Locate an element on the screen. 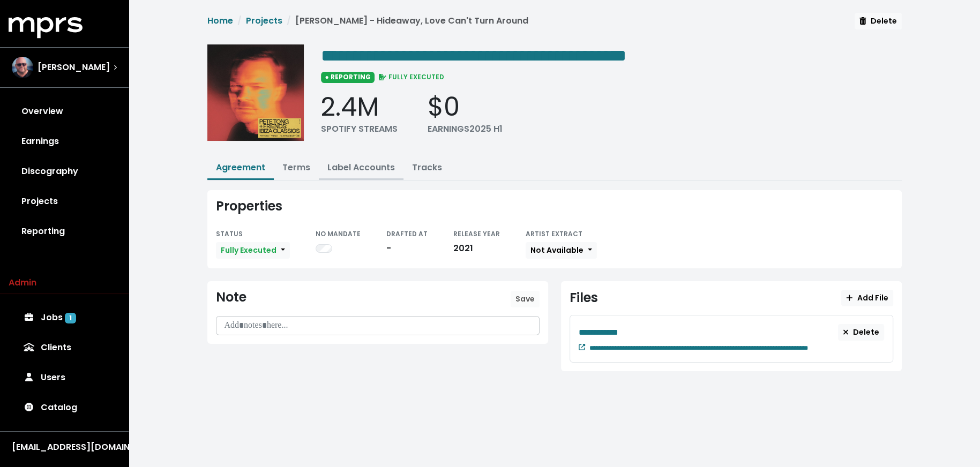 Image resolution: width=980 pixels, height=467 pixels. span: Not Available is located at coordinates (556, 250).